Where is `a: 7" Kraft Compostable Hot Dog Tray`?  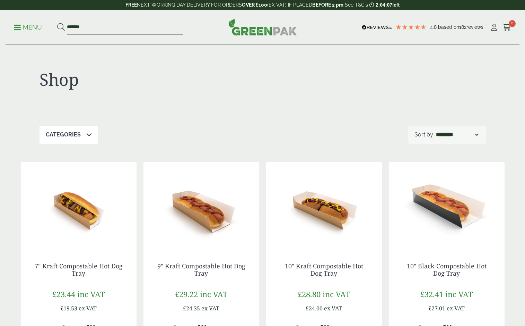
a: 7" Kraft Compostable Hot Dog Tray is located at coordinates (79, 270).